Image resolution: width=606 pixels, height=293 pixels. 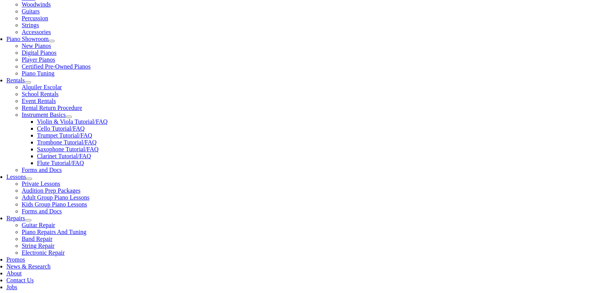 What do you see at coordinates (39, 225) in the screenshot?
I see `span: Guitar Repair` at bounding box center [39, 225].